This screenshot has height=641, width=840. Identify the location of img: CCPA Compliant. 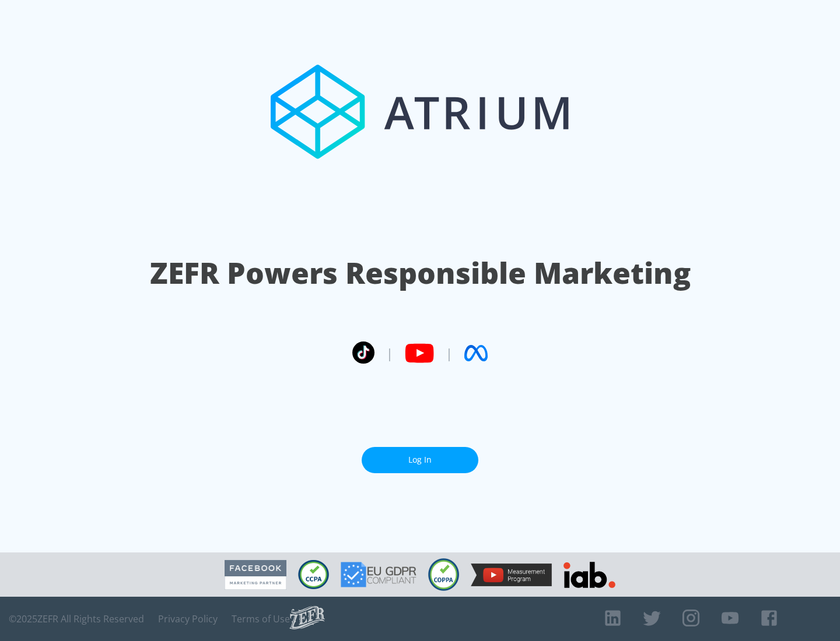
(313, 574).